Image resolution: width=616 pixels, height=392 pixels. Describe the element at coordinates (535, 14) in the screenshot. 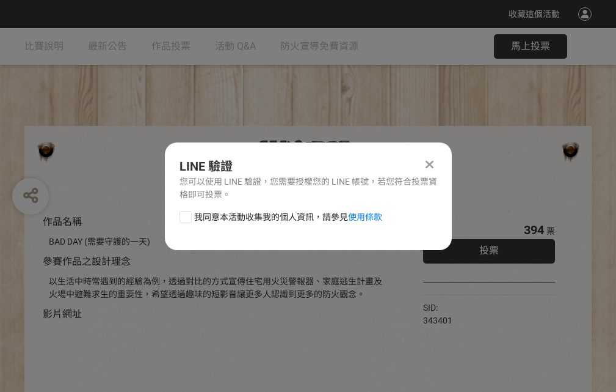

I see `span: 收藏這個活動` at that location.